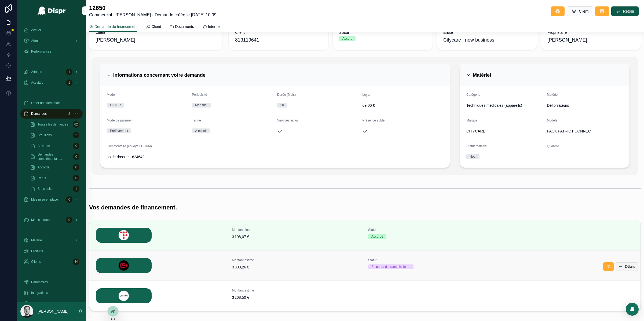 This screenshot has width=644, height=321. I want to click on span: Demandes, so click(39, 114).